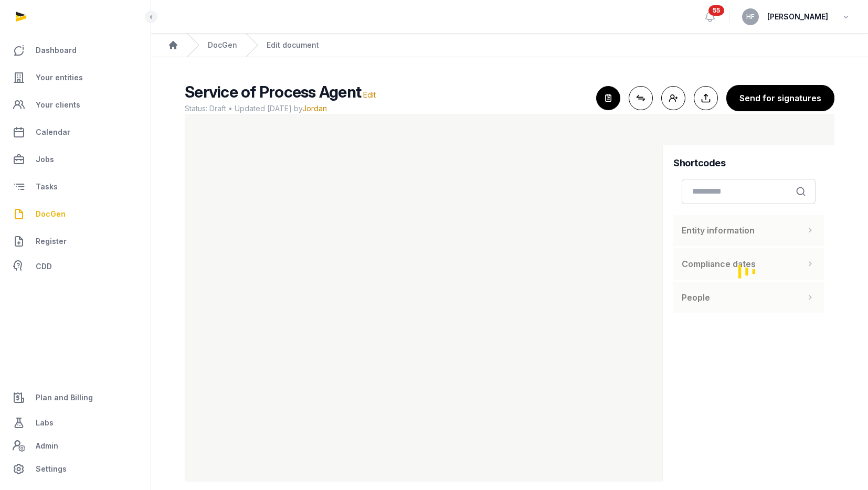 The image size is (868, 490). What do you see at coordinates (293, 45) in the screenshot?
I see `div: Edit document` at bounding box center [293, 45].